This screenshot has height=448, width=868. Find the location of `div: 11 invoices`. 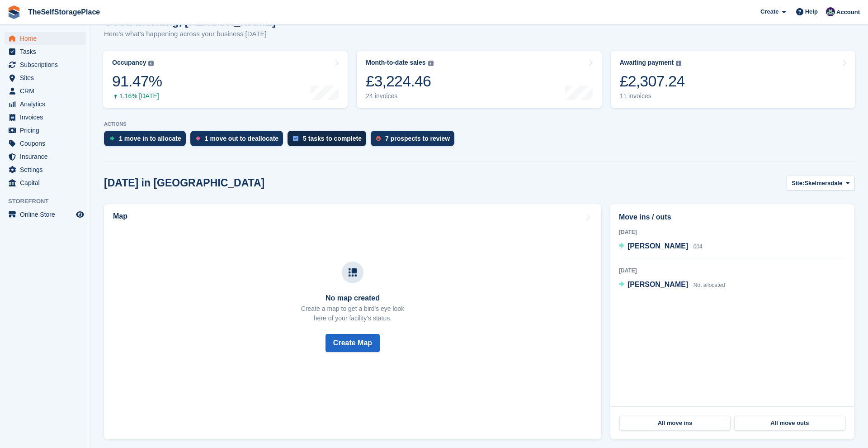

div: 11 invoices is located at coordinates (653, 96).